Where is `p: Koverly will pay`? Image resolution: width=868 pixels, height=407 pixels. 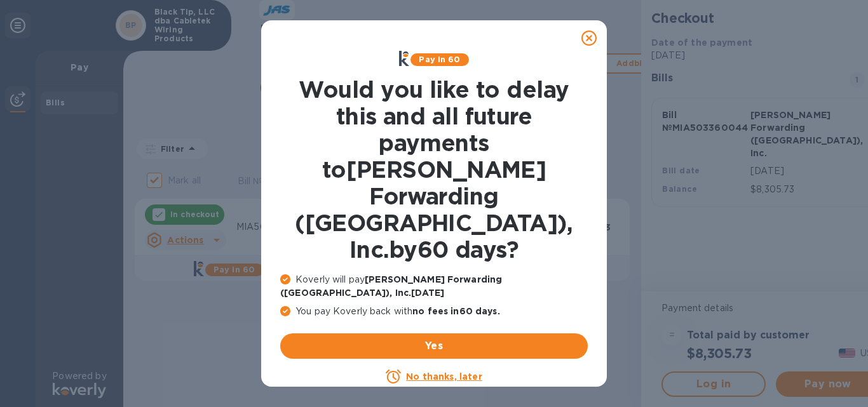 p: Koverly will pay is located at coordinates (434, 286).